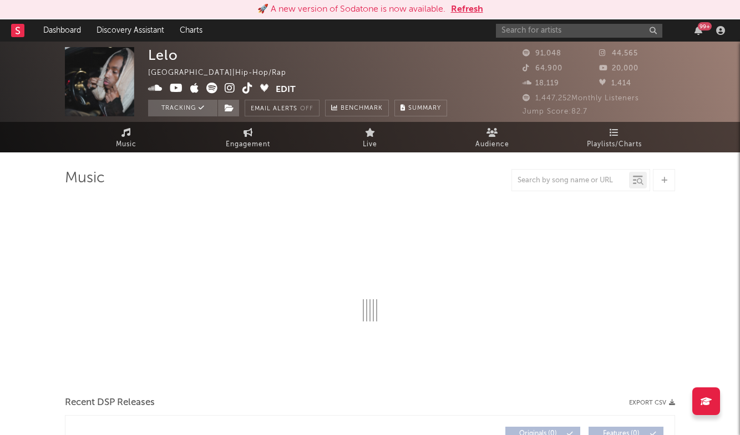  Describe the element at coordinates (542, 53) in the screenshot. I see `span: 91,048` at that location.